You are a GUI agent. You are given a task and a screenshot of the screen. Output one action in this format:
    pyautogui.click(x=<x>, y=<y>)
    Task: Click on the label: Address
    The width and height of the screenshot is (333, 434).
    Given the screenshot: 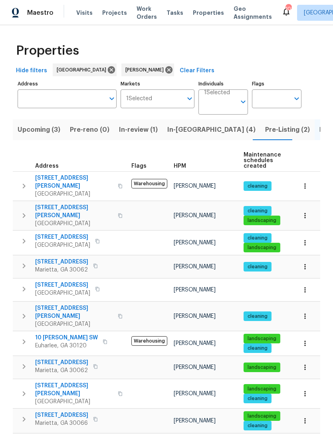 What is the action you would take?
    pyautogui.click(x=67, y=84)
    